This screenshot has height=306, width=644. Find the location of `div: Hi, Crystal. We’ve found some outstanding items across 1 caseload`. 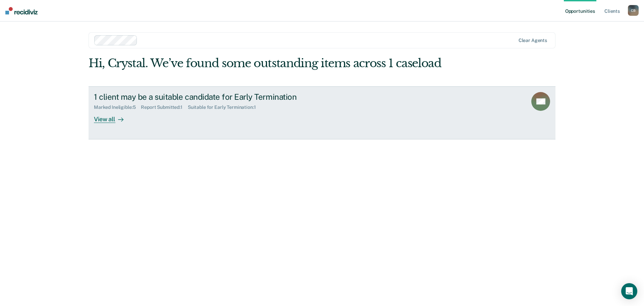

div: Hi, Crystal. We’ve found some outstanding items across 1 caseload is located at coordinates (275, 63).